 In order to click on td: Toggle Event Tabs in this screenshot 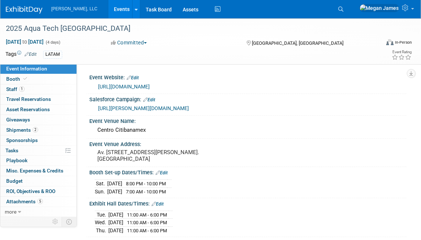, I will do `click(69, 221)`.